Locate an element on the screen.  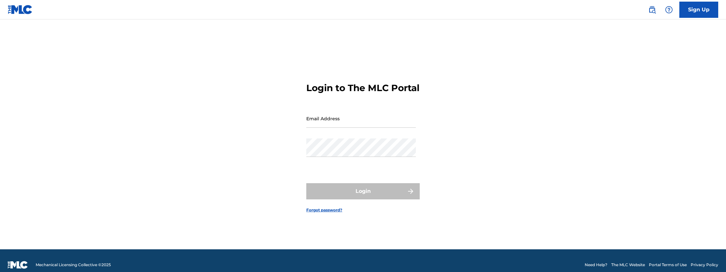
img: search is located at coordinates (652, 10).